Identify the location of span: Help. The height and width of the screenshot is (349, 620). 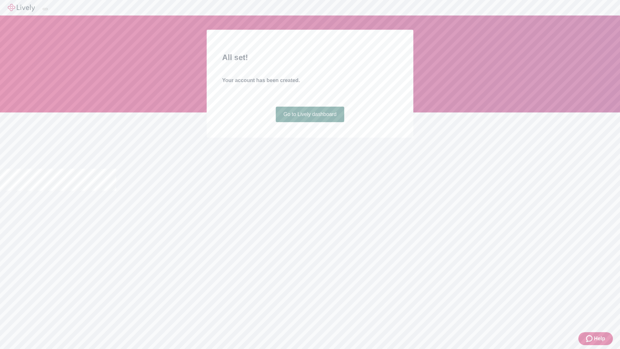
(599, 338).